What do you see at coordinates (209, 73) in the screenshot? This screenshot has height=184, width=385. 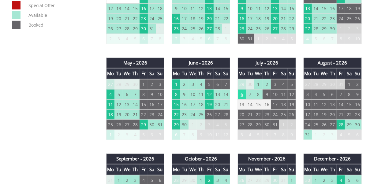 I see `th: Fr` at bounding box center [209, 73].